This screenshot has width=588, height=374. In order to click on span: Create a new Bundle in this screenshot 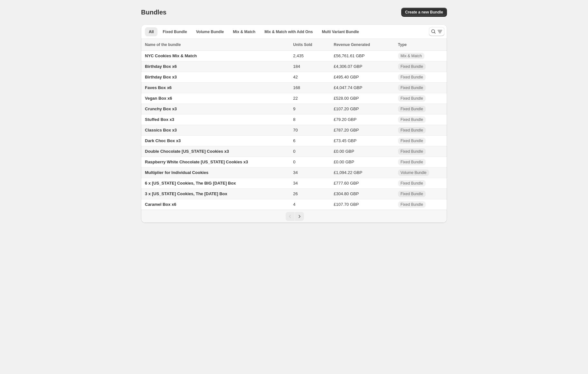, I will do `click(424, 12)`.